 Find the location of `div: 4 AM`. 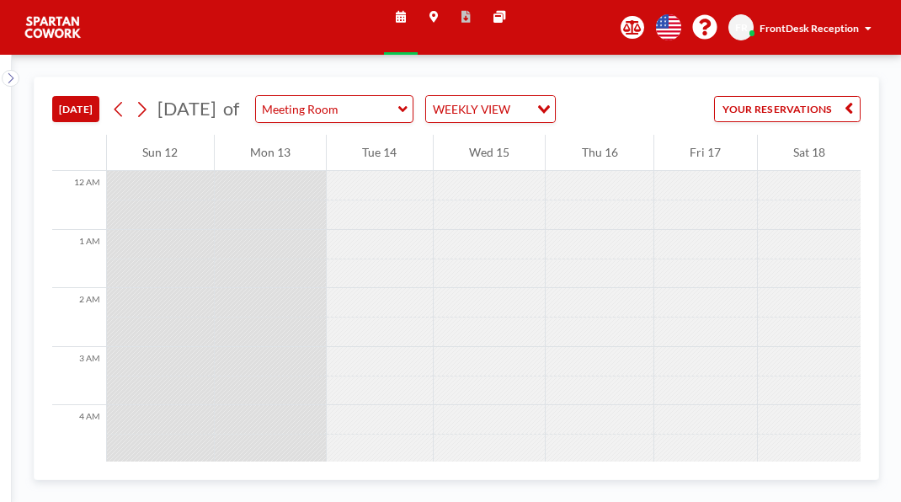

div: 4 AM is located at coordinates (79, 435).